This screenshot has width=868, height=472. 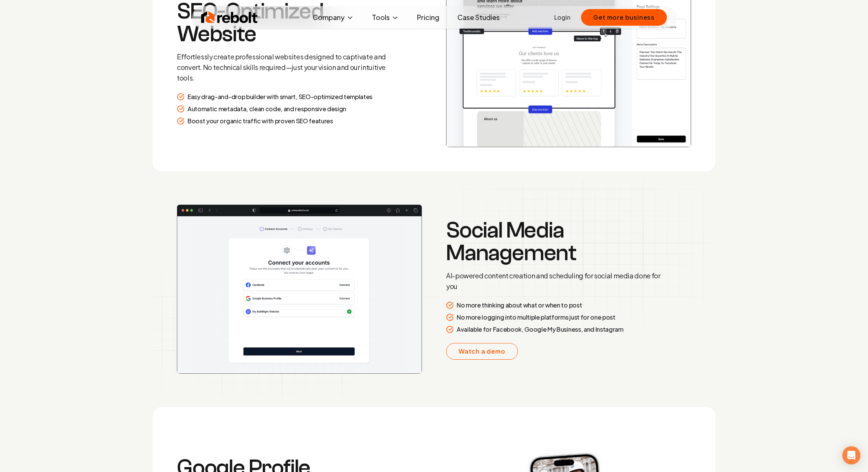 What do you see at coordinates (555, 241) in the screenshot?
I see `h3: Social Media Management` at bounding box center [555, 241].